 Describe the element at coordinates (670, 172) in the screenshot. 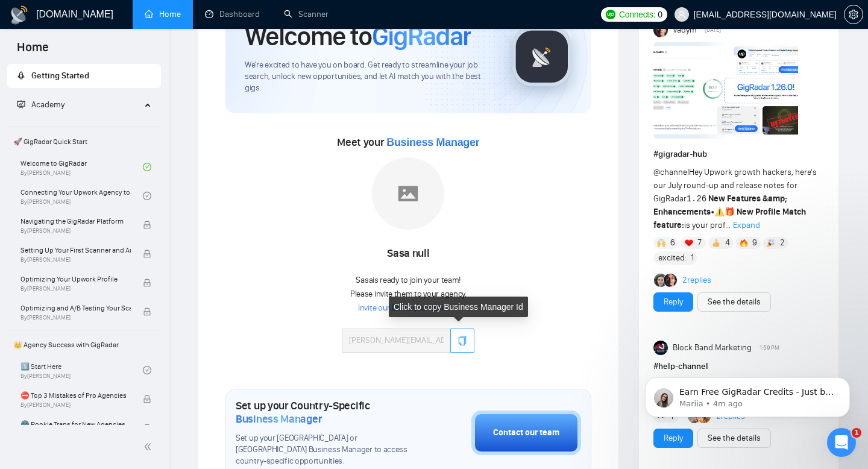

I see `span: @channel` at that location.